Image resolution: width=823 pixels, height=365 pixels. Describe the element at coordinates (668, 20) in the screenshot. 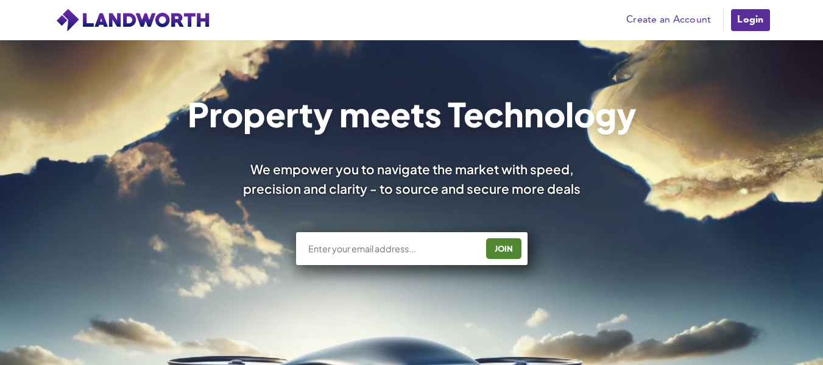

I see `a: Create an Account` at that location.